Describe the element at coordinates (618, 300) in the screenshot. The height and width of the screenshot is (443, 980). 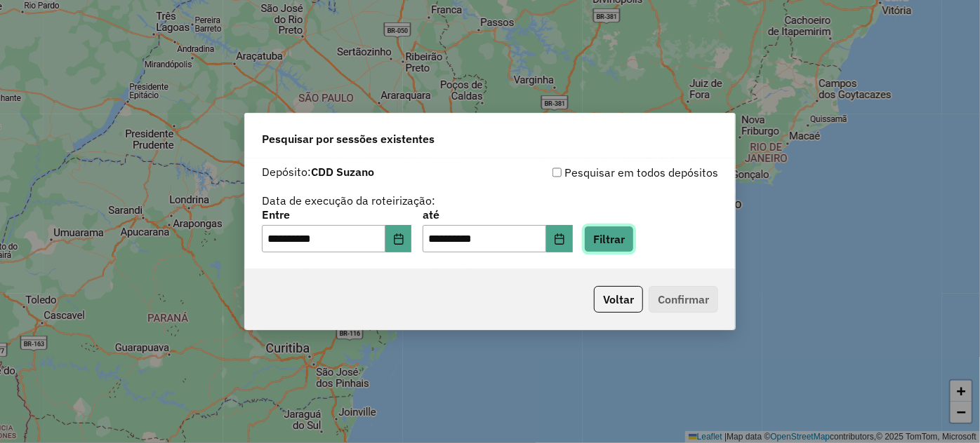
I see `button: Voltar` at that location.